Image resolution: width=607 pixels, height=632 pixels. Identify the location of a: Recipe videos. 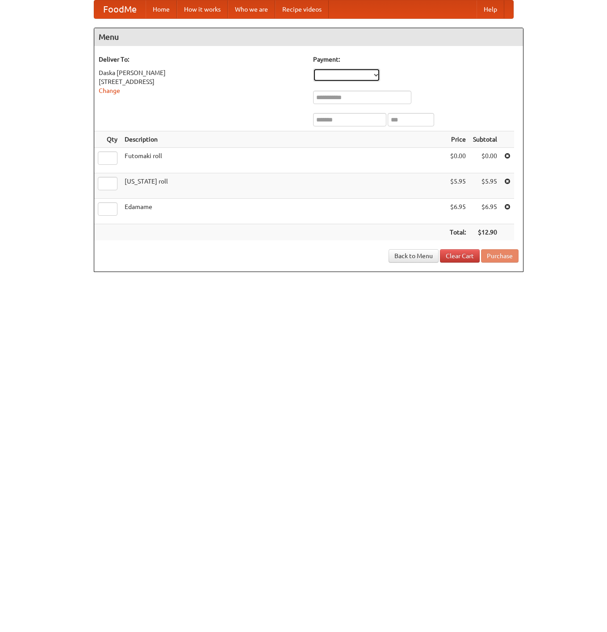
(302, 9).